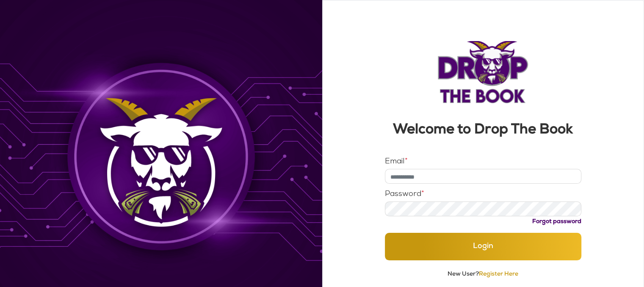 The image size is (644, 287). I want to click on a: Forgot password, so click(556, 222).